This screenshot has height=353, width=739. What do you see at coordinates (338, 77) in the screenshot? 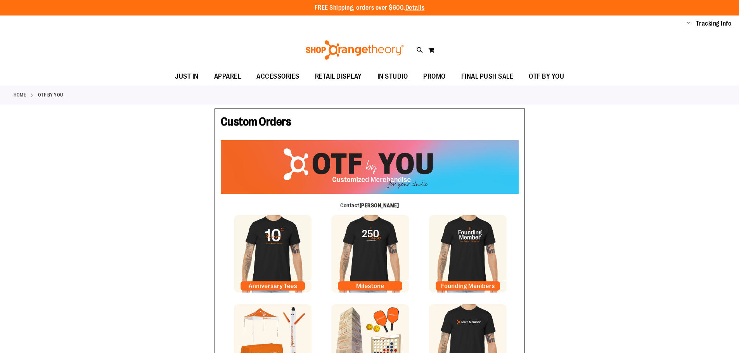
I see `a: RETAIL DISPLAY` at bounding box center [338, 77].